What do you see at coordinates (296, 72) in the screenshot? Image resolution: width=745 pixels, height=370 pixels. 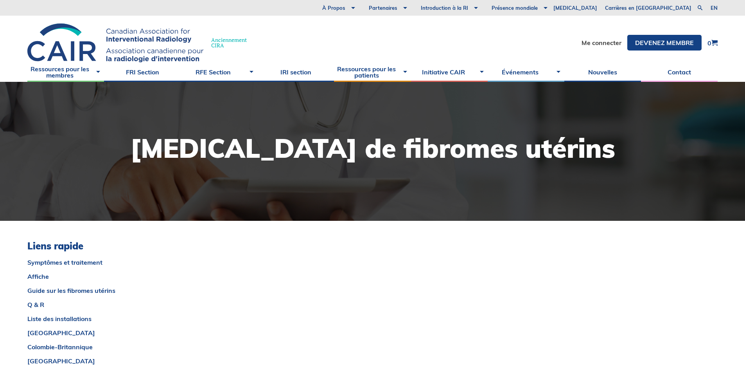 I see `a: IRI section` at bounding box center [296, 72].